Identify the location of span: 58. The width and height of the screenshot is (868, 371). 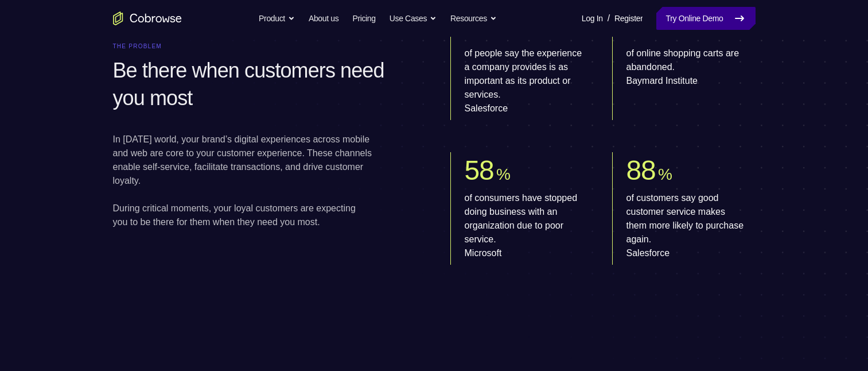
(479, 170).